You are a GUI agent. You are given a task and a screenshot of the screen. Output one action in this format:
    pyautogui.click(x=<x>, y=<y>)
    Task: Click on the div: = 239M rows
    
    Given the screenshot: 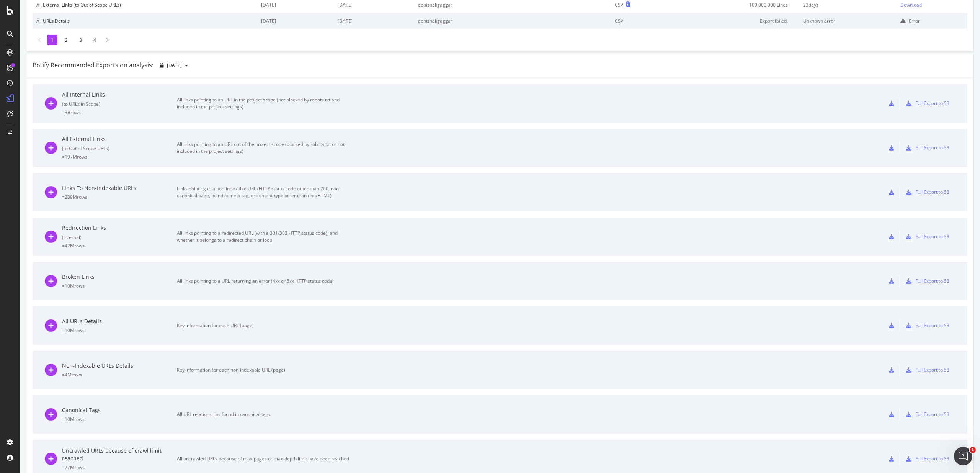 What is the action you would take?
    pyautogui.click(x=119, y=197)
    